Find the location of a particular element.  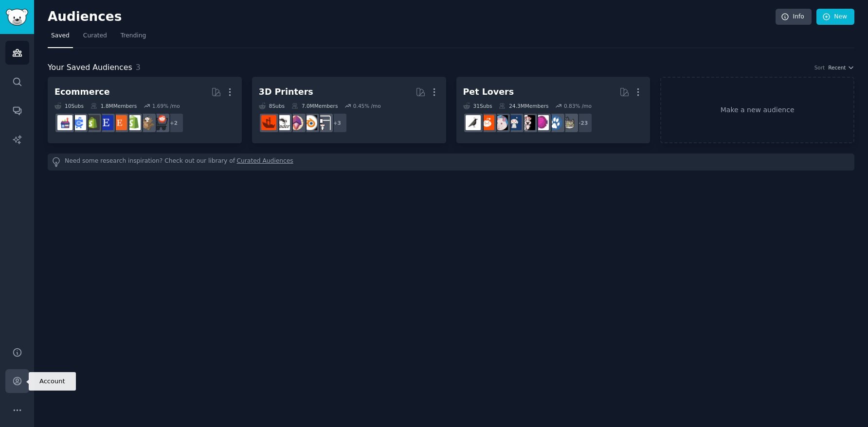

div: 3D Printers is located at coordinates (286, 92).